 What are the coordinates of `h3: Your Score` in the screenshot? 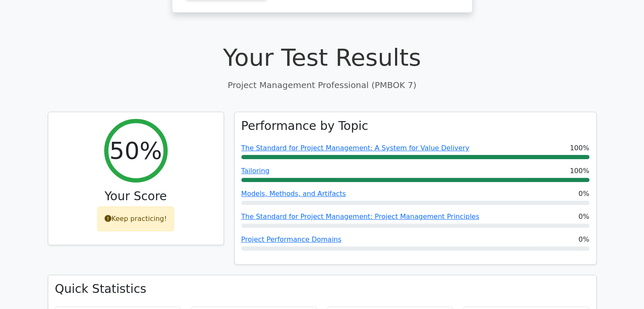 It's located at (136, 196).